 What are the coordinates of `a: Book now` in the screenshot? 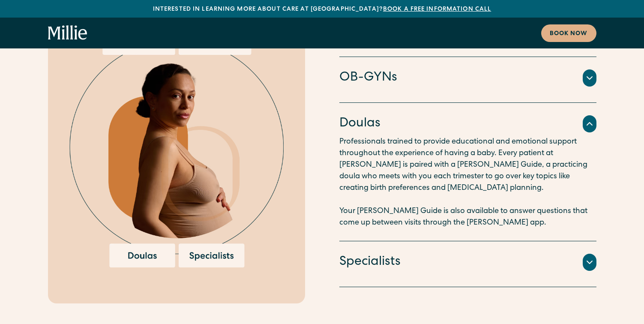 It's located at (568, 33).